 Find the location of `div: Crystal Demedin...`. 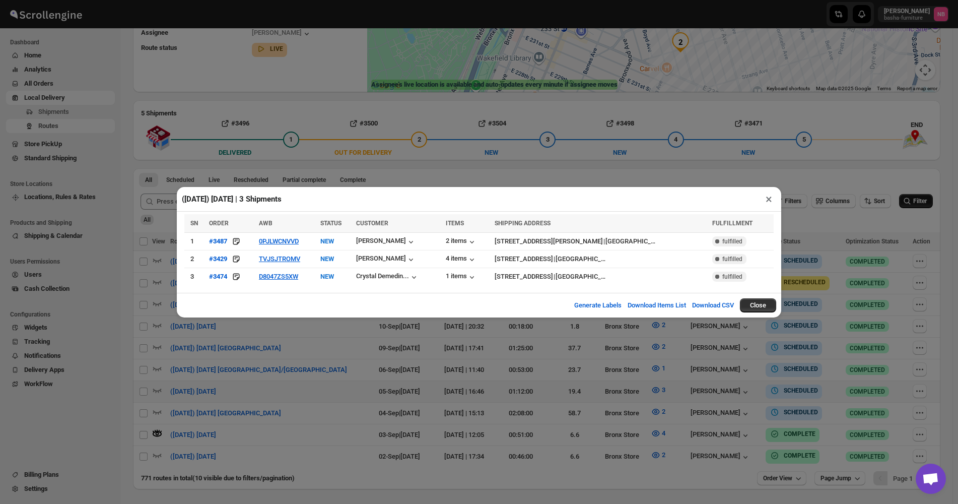

div: Crystal Demedin... is located at coordinates (382, 276).